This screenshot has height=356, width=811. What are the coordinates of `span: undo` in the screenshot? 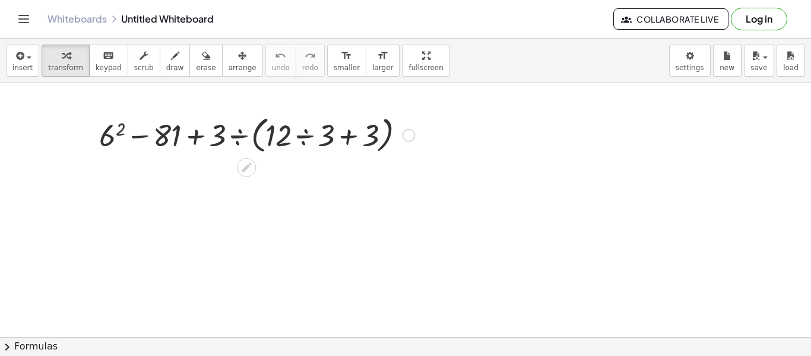 It's located at (281, 68).